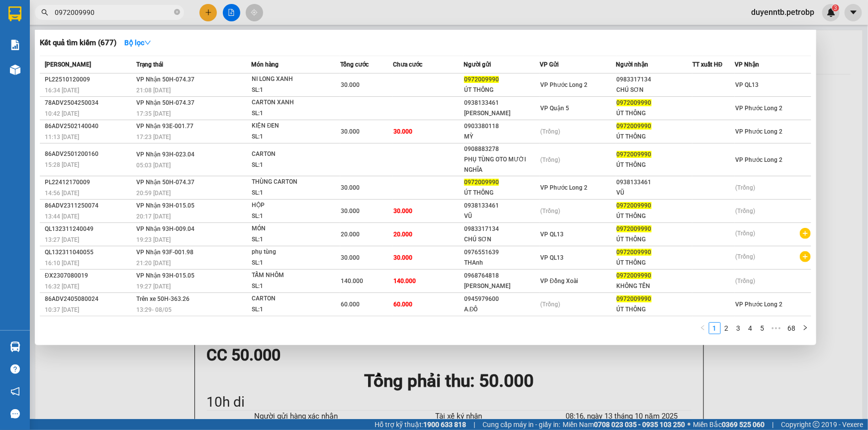 The width and height of the screenshot is (868, 430). I want to click on span: VP Nhận 93F-001.98, so click(165, 253).